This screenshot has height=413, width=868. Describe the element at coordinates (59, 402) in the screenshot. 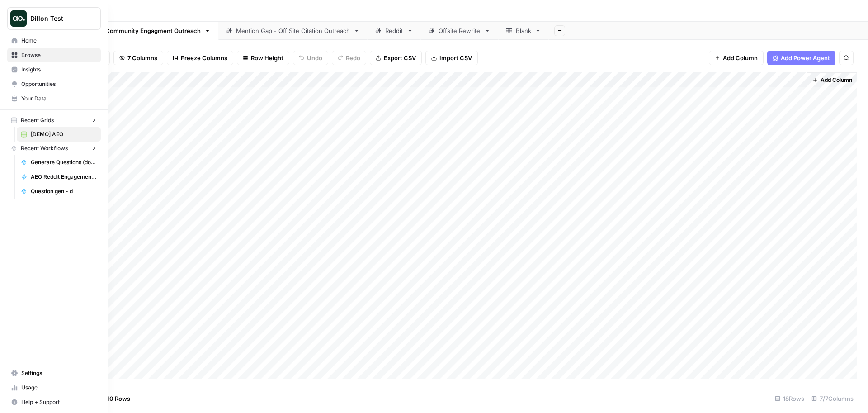

I see `span: Help + Support` at that location.